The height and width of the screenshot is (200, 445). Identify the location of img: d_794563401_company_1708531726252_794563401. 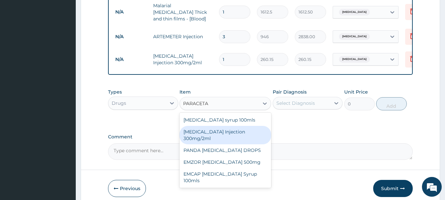
(19, 41).